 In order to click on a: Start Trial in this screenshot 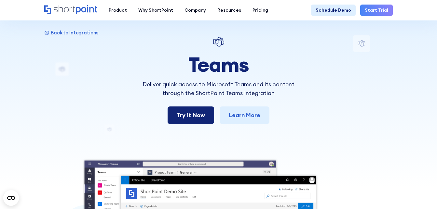, I will do `click(376, 10)`.